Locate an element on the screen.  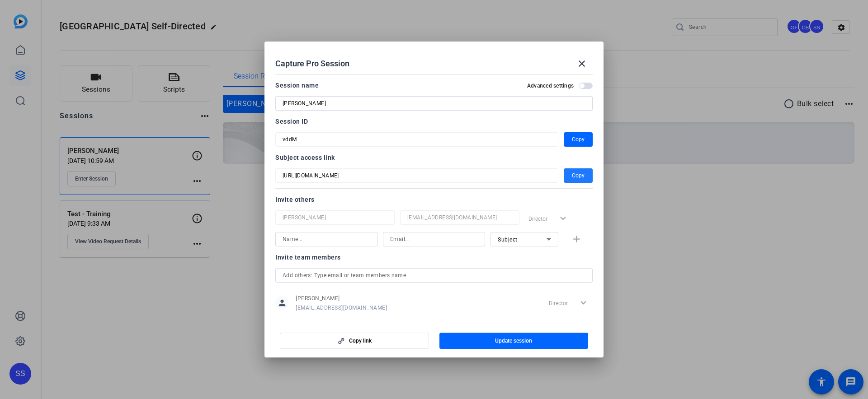
mat-icon: person is located at coordinates (282, 303).